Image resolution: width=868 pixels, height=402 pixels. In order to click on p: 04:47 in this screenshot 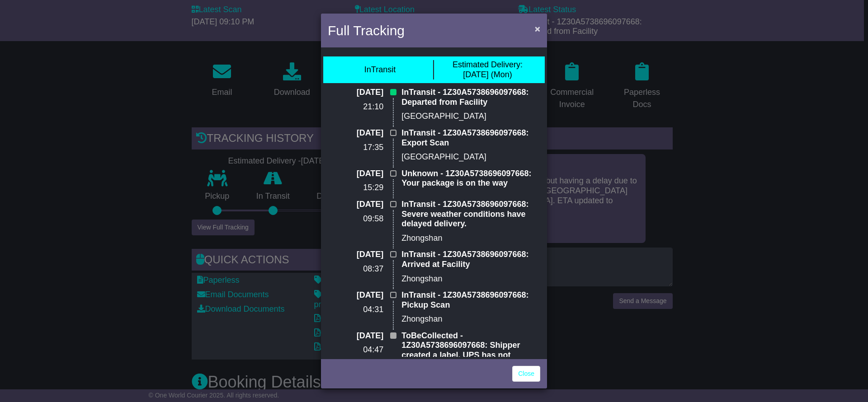, I will do `click(355, 350)`.